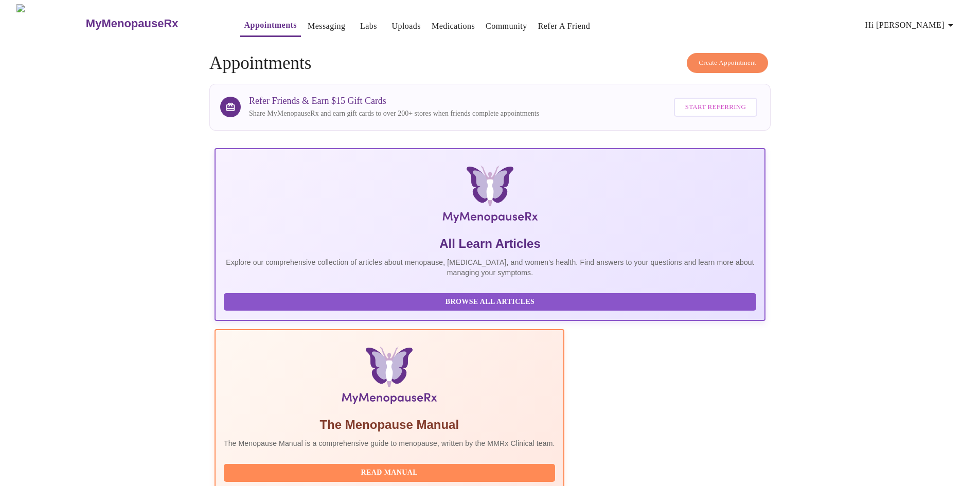  What do you see at coordinates (727, 62) in the screenshot?
I see `span: Create Appointment` at bounding box center [727, 62].